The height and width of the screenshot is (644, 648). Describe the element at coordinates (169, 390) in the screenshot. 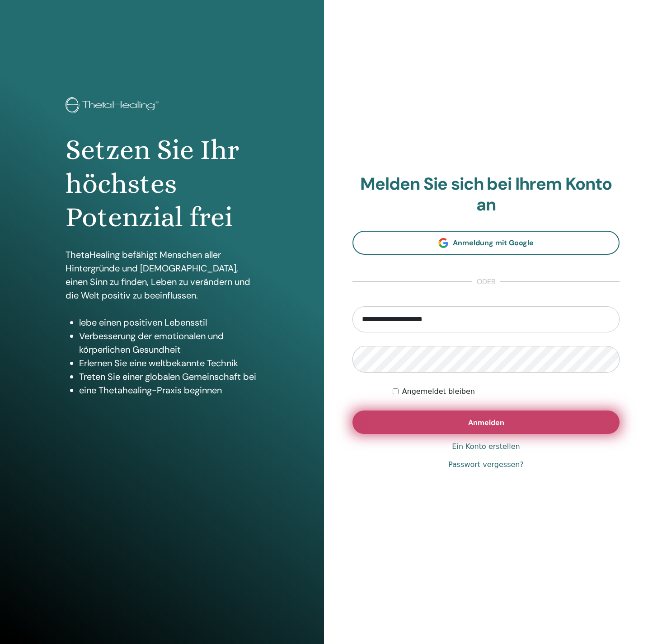

I see `li: eine Thetahealing-Praxis beginnen` at that location.